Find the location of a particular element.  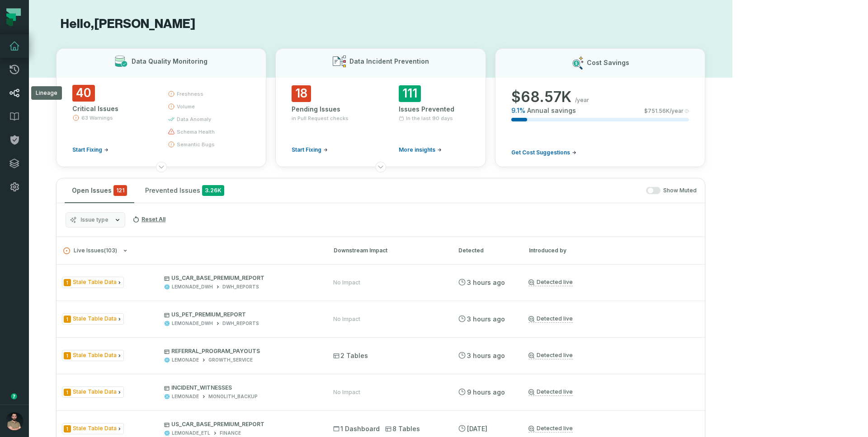

p: REFERRAL_PROGRAM_PAYOUTS is located at coordinates (241, 351).